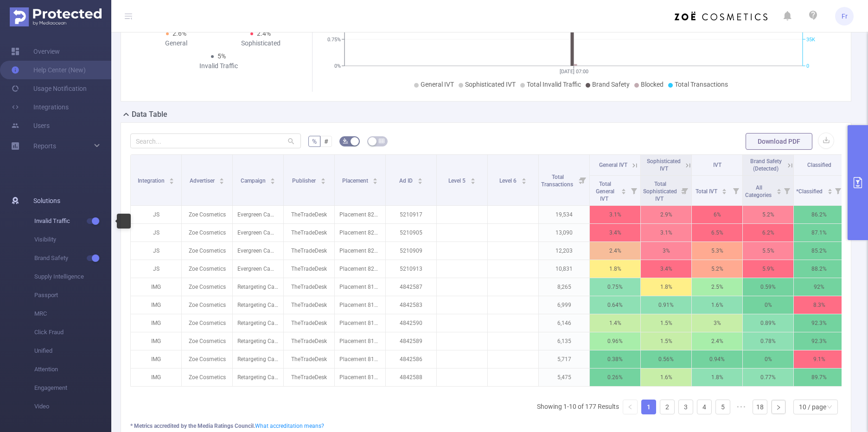 This screenshot has width=868, height=432. What do you see at coordinates (819, 287) in the screenshot?
I see `p: 92%` at bounding box center [819, 287].